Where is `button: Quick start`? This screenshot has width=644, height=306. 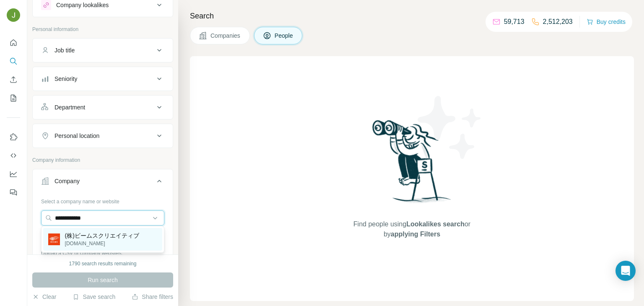
button: Quick start is located at coordinates (14, 43).